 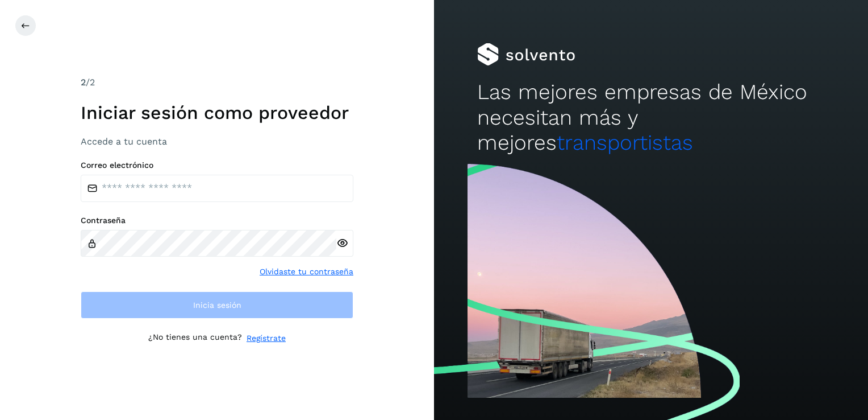 What do you see at coordinates (195, 338) in the screenshot?
I see `p: ¿No tienes una cuenta?` at bounding box center [195, 338].